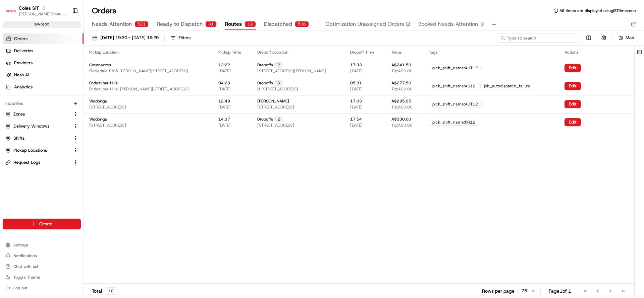 The height and width of the screenshot is (298, 644). I want to click on div: sandbox, so click(41, 25).